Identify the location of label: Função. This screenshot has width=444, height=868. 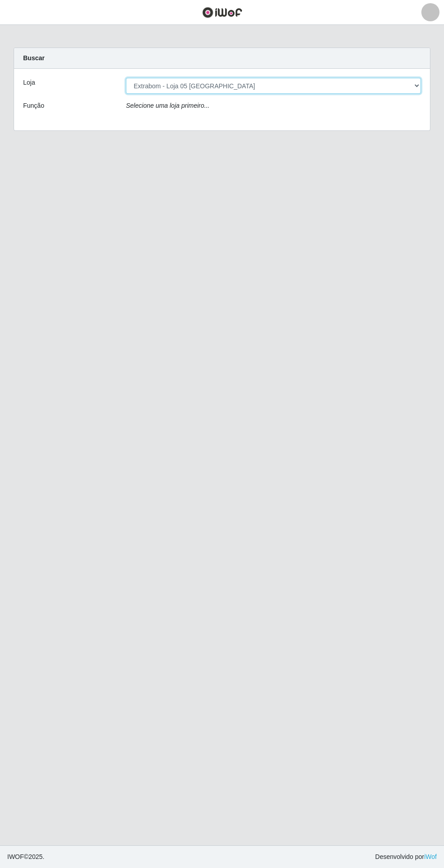
(34, 106).